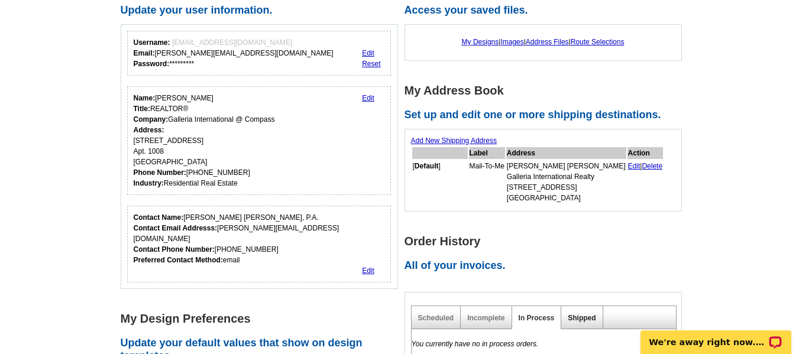 The image size is (799, 354). Describe the element at coordinates (151, 64) in the screenshot. I see `strong: Password:` at that location.